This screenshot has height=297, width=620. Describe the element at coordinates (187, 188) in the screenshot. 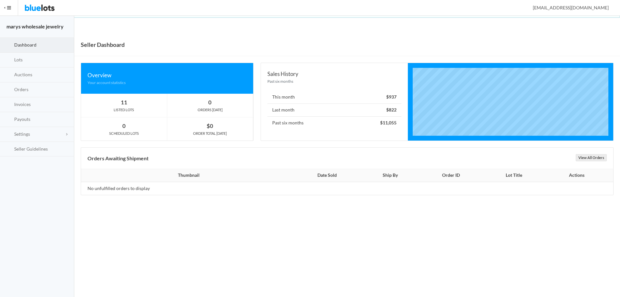

I see `td: No unfulfilled orders to display` at that location.